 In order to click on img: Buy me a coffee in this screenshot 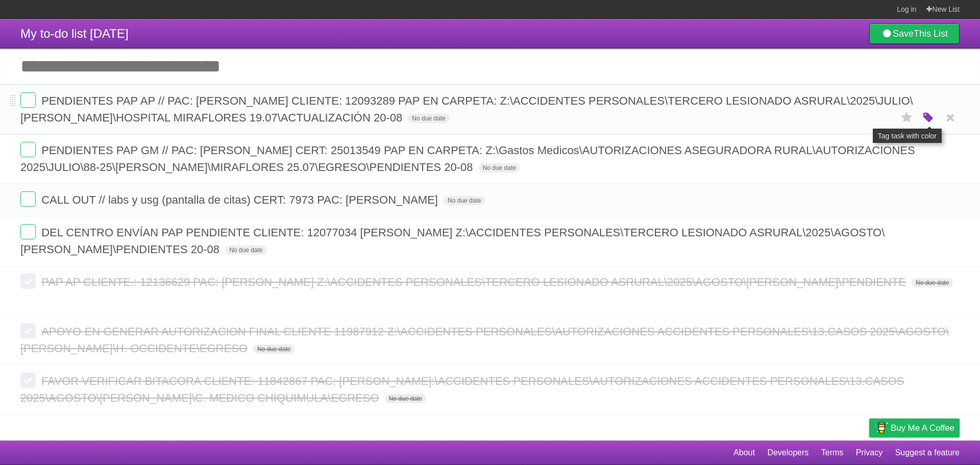, I will do `click(881, 428)`.